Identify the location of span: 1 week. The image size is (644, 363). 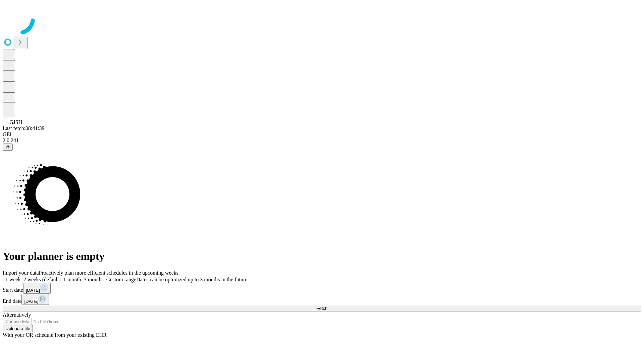
(13, 279).